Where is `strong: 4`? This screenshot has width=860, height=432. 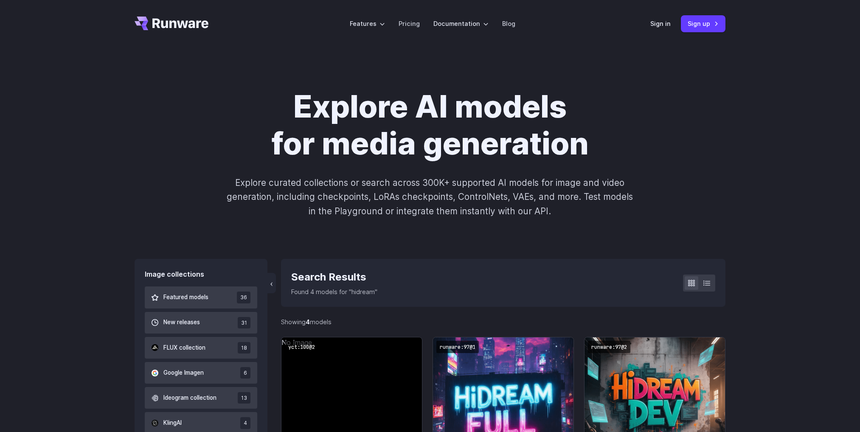 strong: 4 is located at coordinates (308, 322).